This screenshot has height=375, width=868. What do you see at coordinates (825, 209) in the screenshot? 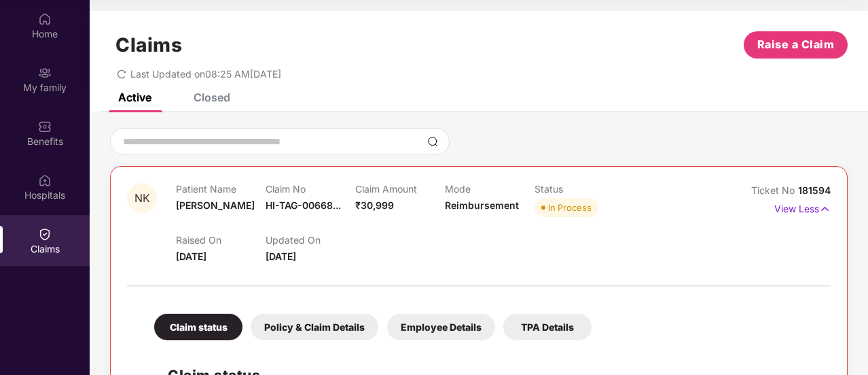
I see `img: svg+xml;base64,PHN2ZyB4bWxucz0iaHR0cDovL3d3dy53My5vcmcvMjAwMC9zdmciIHdpZHRoPSIxNyIgaGVpZ2h0PSIxNy...` at bounding box center [825, 209].